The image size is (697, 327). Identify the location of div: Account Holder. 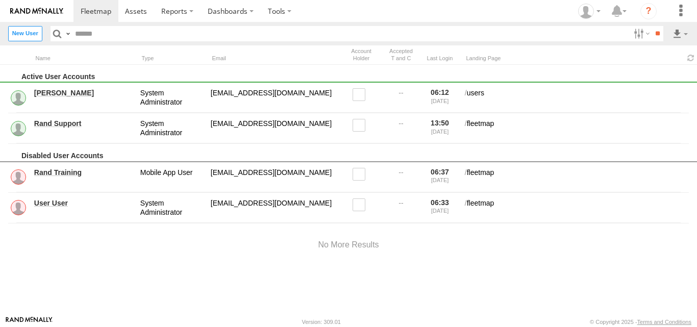
(361, 55).